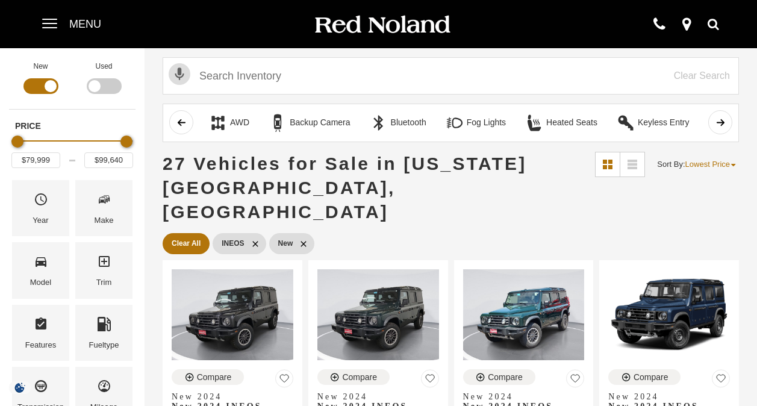  I want to click on div: Model, so click(40, 282).